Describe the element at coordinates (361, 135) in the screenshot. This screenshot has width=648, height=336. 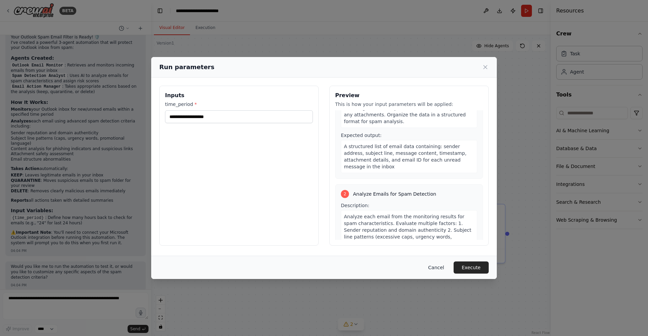
I see `span: Expected output:` at that location.